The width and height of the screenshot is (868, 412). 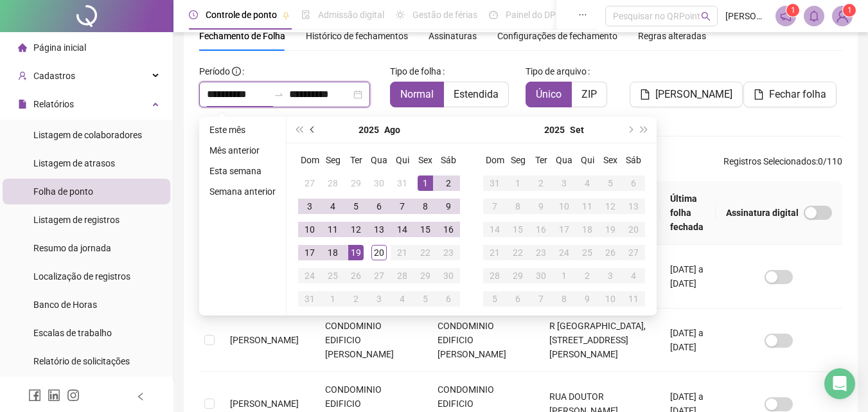 I want to click on button: month panel, so click(x=577, y=130).